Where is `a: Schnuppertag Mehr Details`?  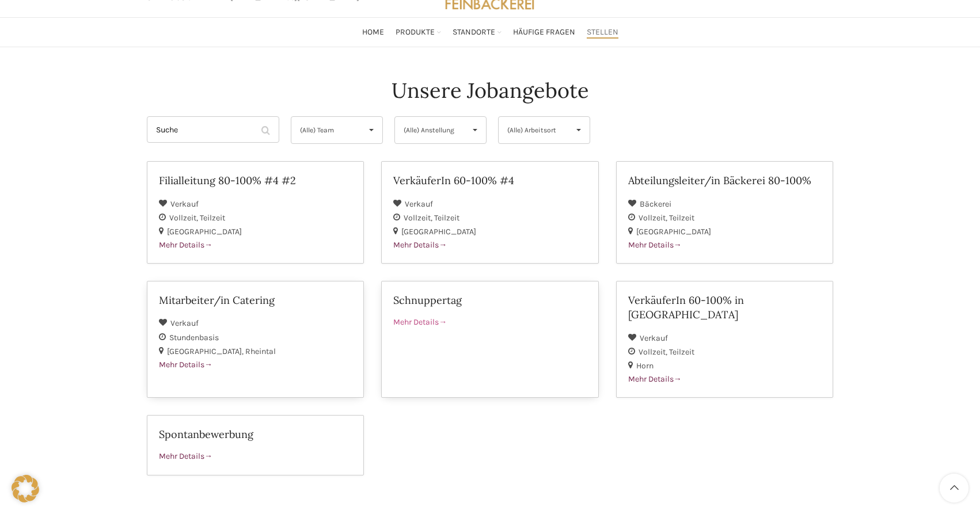 a: Schnuppertag Mehr Details is located at coordinates (489, 340).